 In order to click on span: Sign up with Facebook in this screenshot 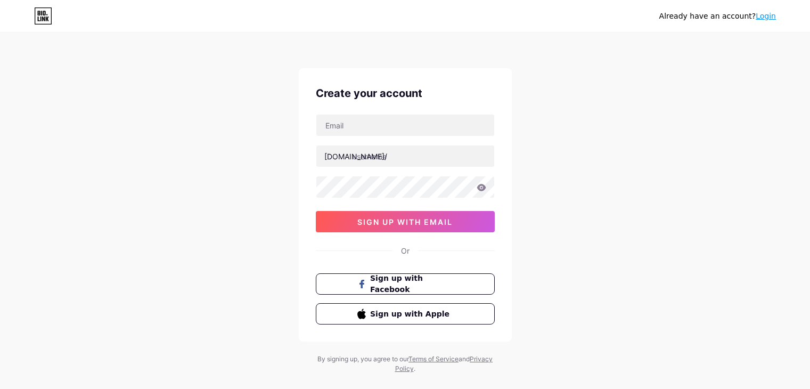, I will do `click(411, 284)`.